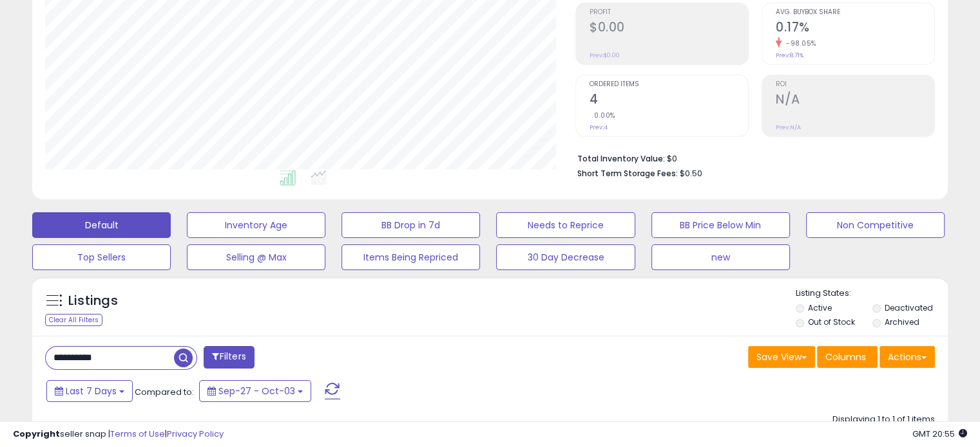  I want to click on span: 2025-10-11 20:55 GMT, so click(939, 434).